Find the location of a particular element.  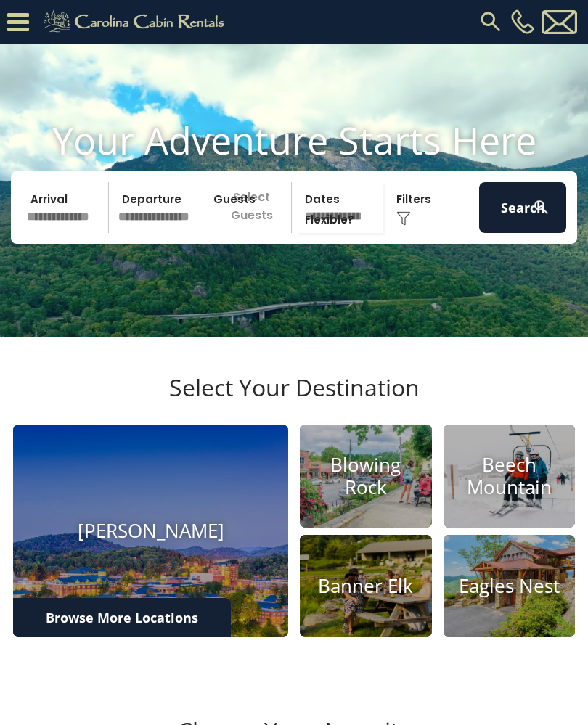

h1: Your Adventure Starts Here is located at coordinates (294, 140).